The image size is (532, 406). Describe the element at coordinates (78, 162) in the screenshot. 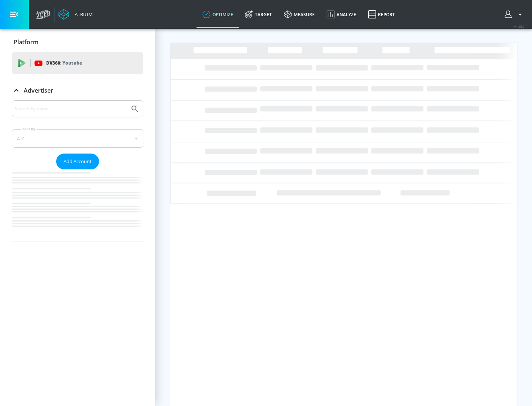

I see `button: Add Account` at that location.